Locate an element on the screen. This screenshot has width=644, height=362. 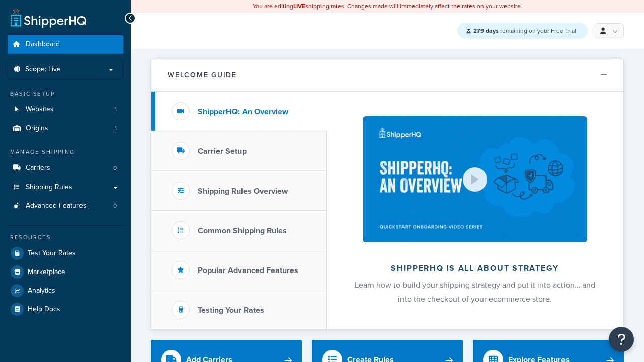
span: Websites is located at coordinates (40, 109).